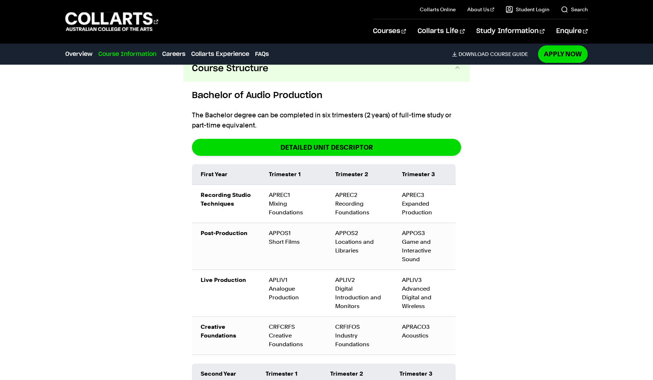 This screenshot has height=380, width=653. I want to click on button: Course Structure, so click(327, 69).